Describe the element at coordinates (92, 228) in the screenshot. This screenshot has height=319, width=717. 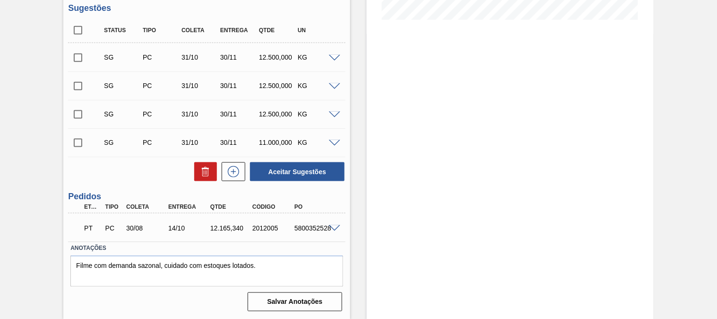
I see `p: PT` at that location.